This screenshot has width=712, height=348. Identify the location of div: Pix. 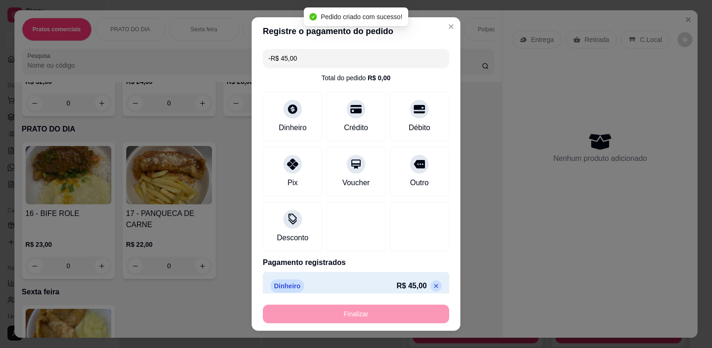
(293, 183).